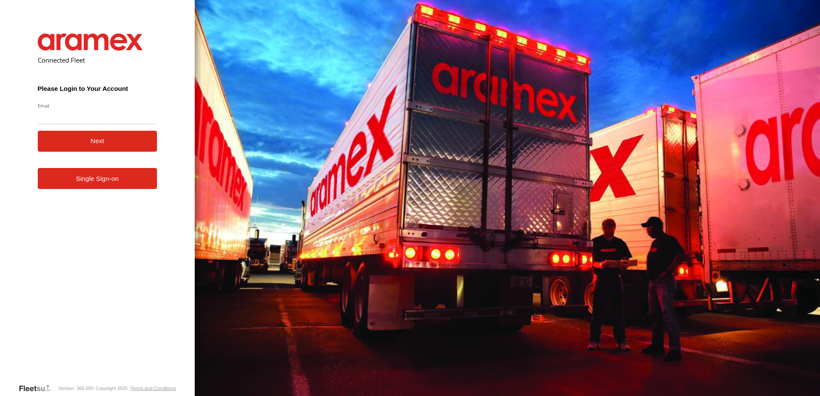 The height and width of the screenshot is (396, 820). What do you see at coordinates (90, 42) in the screenshot?
I see `img: Aramex` at bounding box center [90, 42].